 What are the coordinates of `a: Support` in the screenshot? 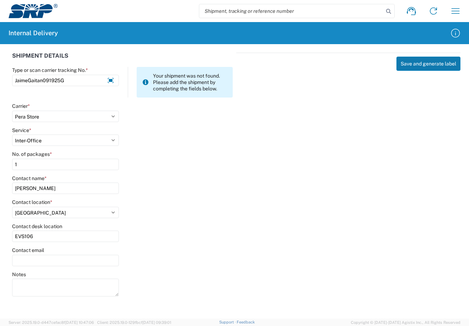 It's located at (228, 322).